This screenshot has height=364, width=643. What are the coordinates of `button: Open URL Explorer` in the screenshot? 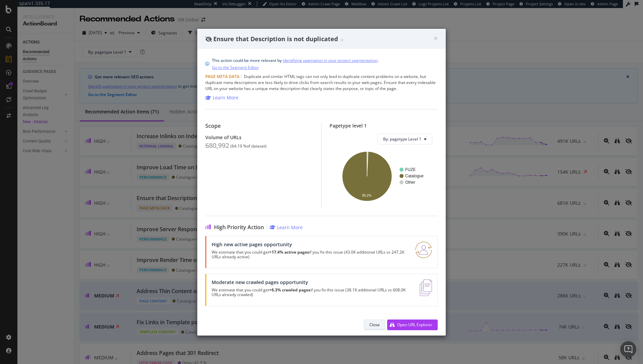 It's located at (413, 325).